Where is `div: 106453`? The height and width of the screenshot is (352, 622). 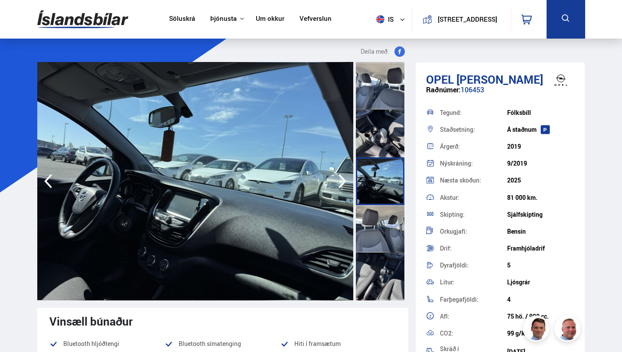 div: 106453 is located at coordinates (500, 94).